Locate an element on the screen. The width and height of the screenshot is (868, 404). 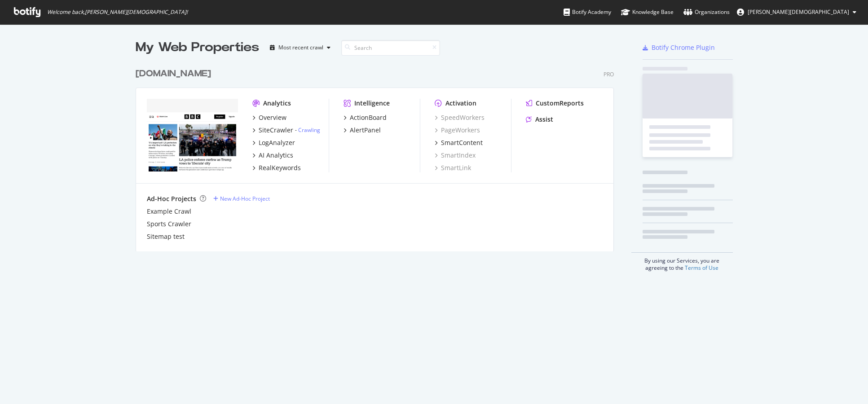
div: SmartIndex is located at coordinates (455, 155).